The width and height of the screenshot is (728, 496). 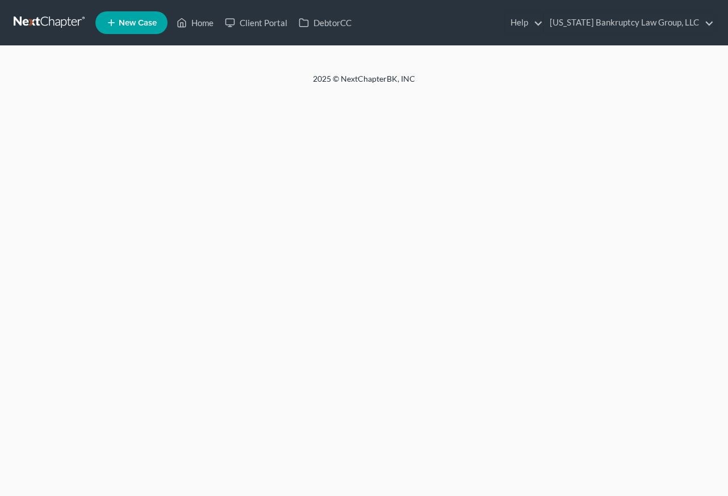 I want to click on div: 2025 © NextChapterBK, INC, so click(x=364, y=83).